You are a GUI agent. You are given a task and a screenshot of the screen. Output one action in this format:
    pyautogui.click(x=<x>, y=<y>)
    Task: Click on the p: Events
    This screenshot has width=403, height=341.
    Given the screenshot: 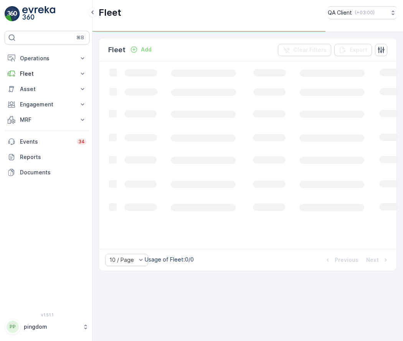 What is the action you would take?
    pyautogui.click(x=46, y=142)
    